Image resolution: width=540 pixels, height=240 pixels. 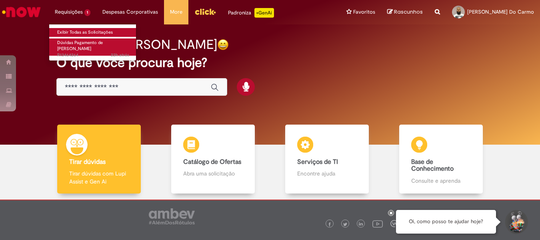 What do you see at coordinates (408, 12) in the screenshot?
I see `span: Rascunhos` at bounding box center [408, 12].